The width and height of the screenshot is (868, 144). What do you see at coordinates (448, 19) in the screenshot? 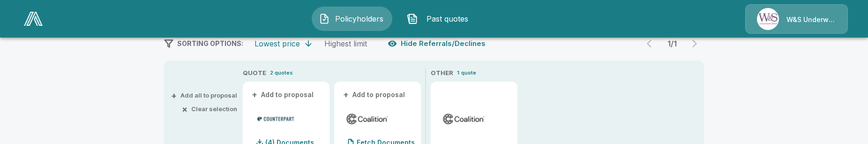
I see `span: Past quotes` at bounding box center [448, 19].